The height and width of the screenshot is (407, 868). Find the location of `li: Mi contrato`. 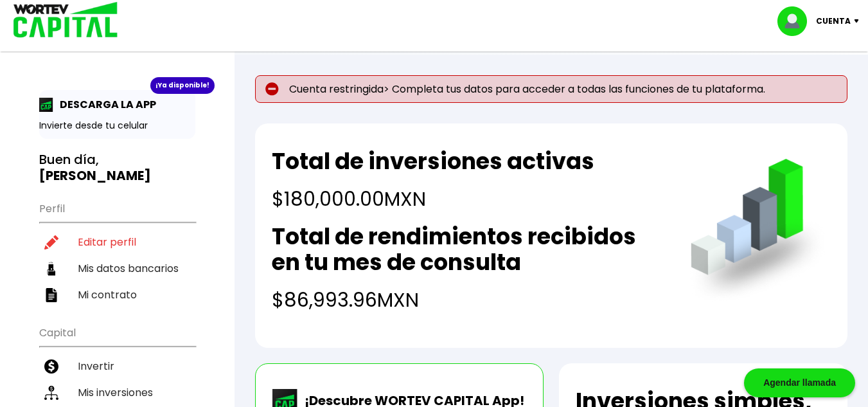

li: Mi contrato is located at coordinates (117, 294).